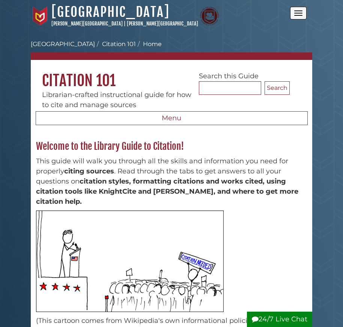  I want to click on li: Home, so click(149, 44).